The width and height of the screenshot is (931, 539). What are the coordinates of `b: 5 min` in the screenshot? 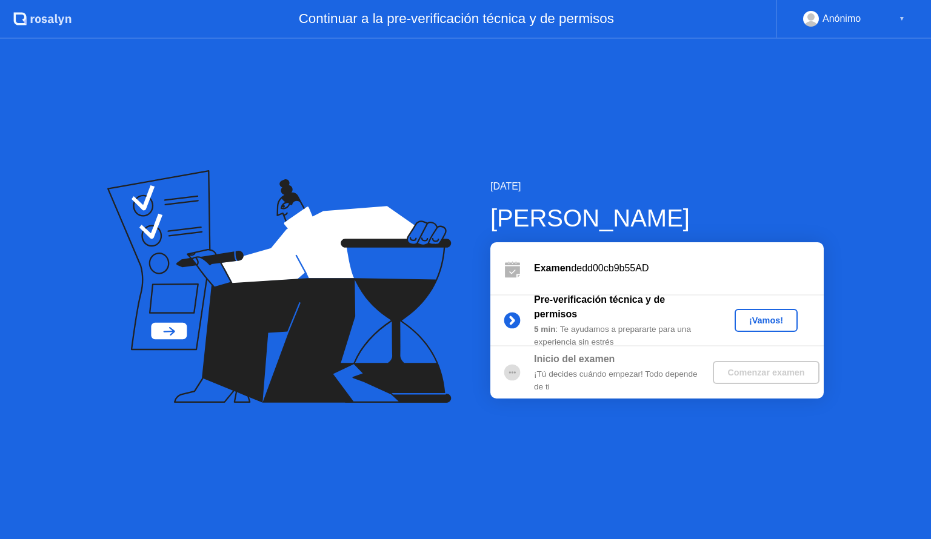 It's located at (545, 329).